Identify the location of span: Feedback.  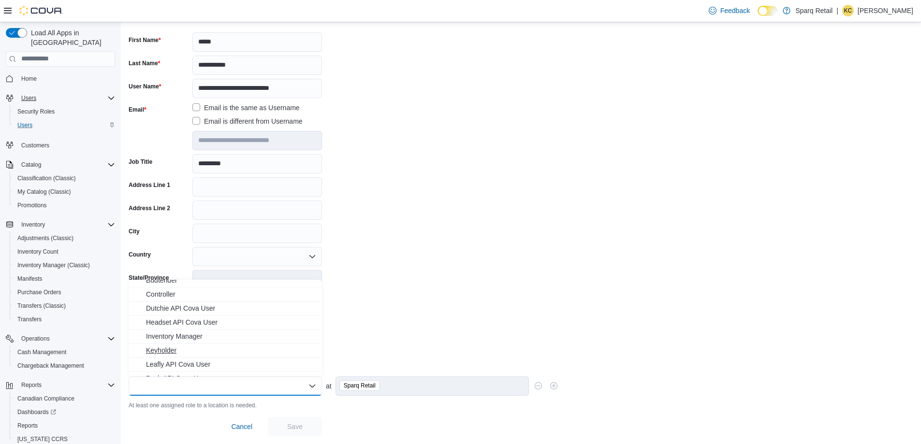
(735, 11).